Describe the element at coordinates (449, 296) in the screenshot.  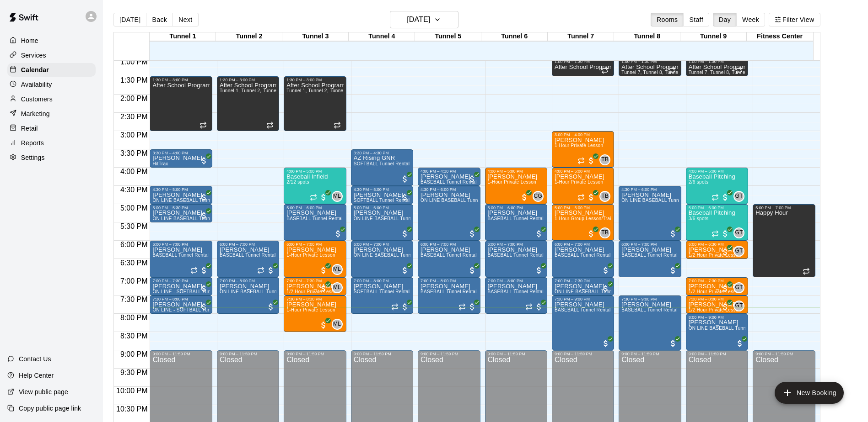
I see `div: 7:00 PM – 8:00 PM: BASEBALL Tunnel Rental` at that location.